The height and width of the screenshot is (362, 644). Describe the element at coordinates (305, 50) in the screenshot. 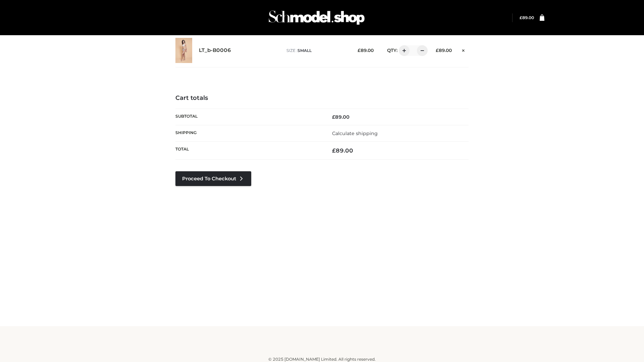

I see `span: SMALL` at that location.